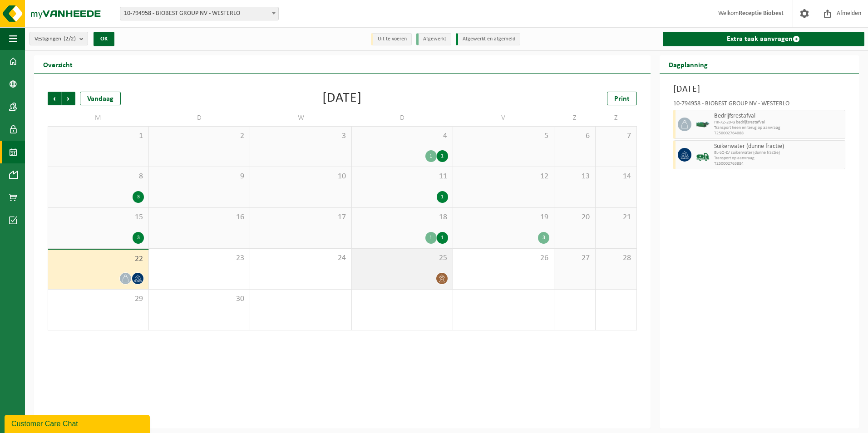 This screenshot has width=868, height=433. Describe the element at coordinates (98, 259) in the screenshot. I see `span: 22` at that location.